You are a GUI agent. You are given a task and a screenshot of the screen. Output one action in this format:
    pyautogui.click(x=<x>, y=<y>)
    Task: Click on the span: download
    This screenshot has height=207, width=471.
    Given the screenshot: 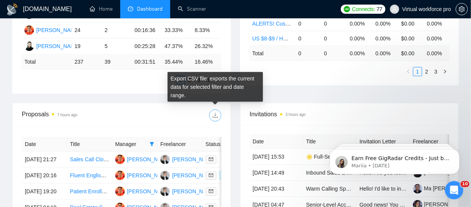 What is the action you would take?
    pyautogui.click(x=215, y=116)
    